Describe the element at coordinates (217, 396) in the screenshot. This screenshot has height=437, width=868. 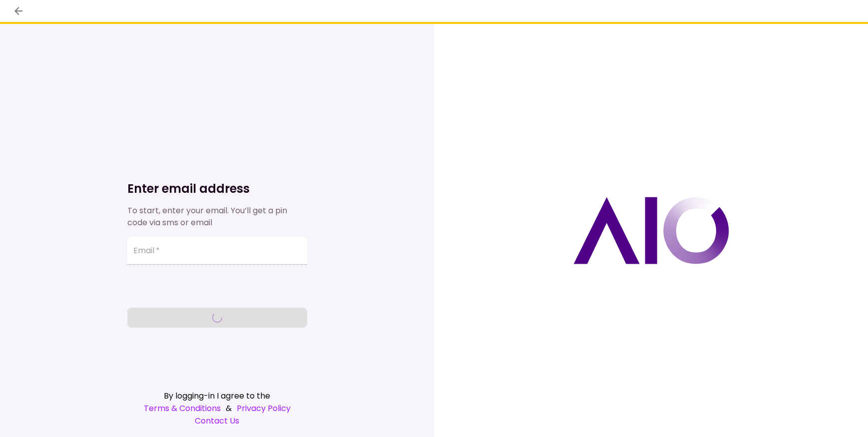
I see `div: By logging-in I agree to the` at that location.